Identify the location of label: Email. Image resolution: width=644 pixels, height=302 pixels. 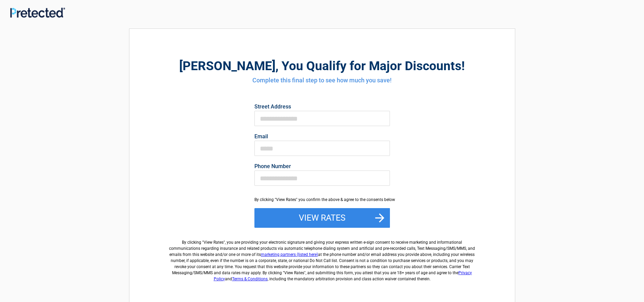
(322, 137).